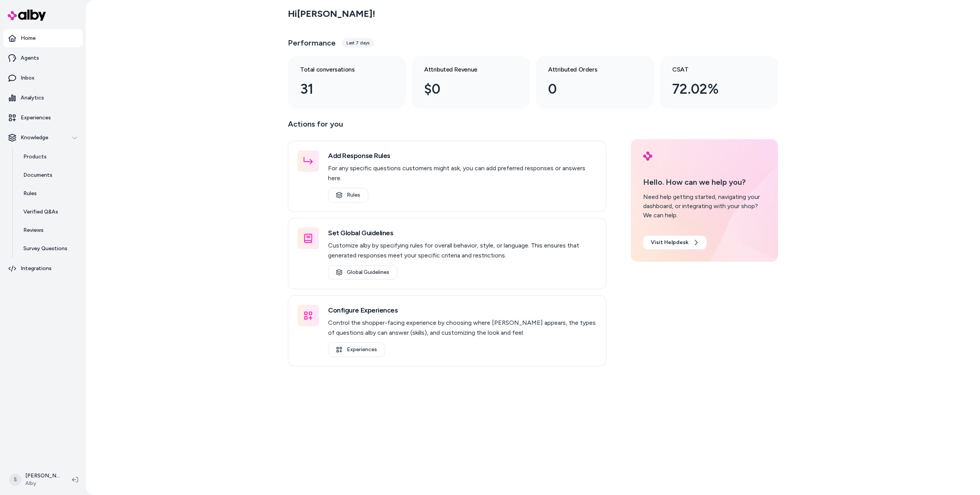 The image size is (980, 495). What do you see at coordinates (30, 194) in the screenshot?
I see `p: Rules` at bounding box center [30, 194].